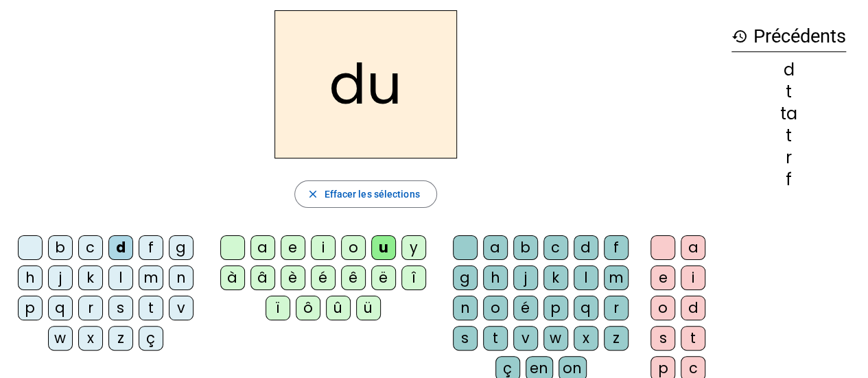 The height and width of the screenshot is (378, 868). Describe the element at coordinates (263, 278) in the screenshot. I see `div: â` at that location.